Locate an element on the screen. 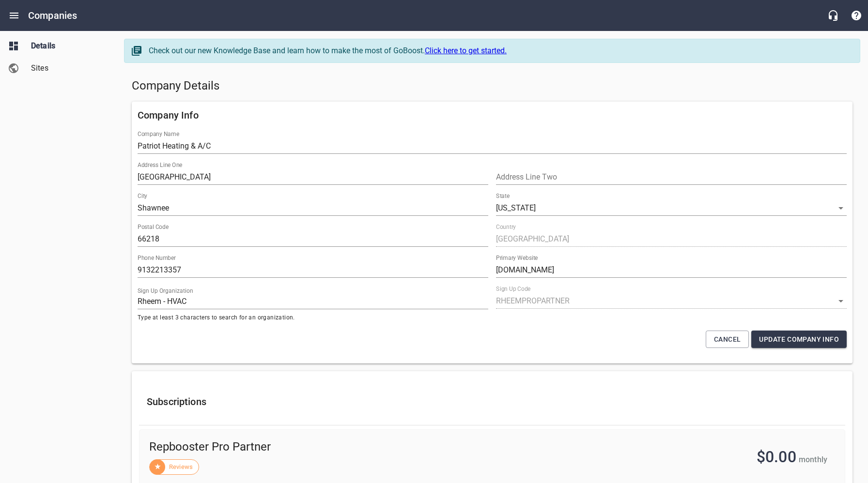  label: Primary Website is located at coordinates (517, 258).